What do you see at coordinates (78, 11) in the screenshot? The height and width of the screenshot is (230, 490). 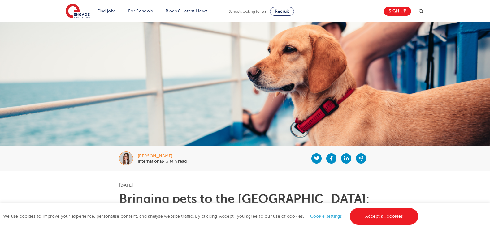 I see `img: Engage Education` at bounding box center [78, 11].